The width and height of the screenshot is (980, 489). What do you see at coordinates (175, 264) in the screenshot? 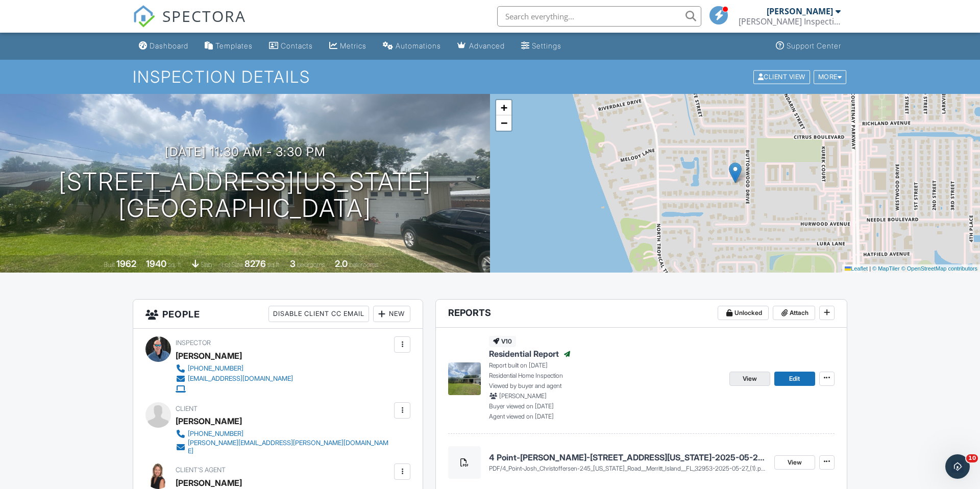
I see `span: sq. ft.` at bounding box center [175, 264].